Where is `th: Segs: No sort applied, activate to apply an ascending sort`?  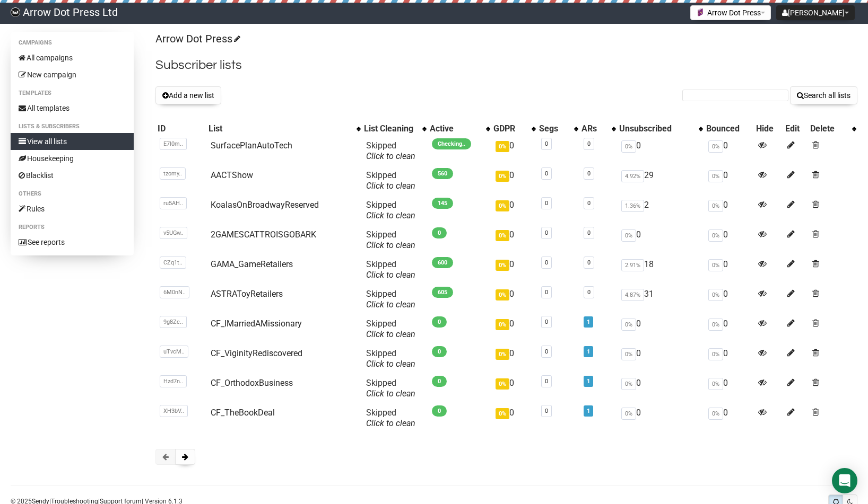
th: Segs: No sort applied, activate to apply an ascending sort is located at coordinates (558, 129).